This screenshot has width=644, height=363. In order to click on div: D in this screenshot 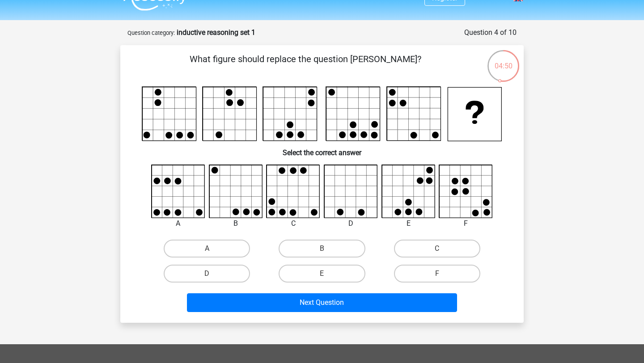, I will do `click(351, 223)`.